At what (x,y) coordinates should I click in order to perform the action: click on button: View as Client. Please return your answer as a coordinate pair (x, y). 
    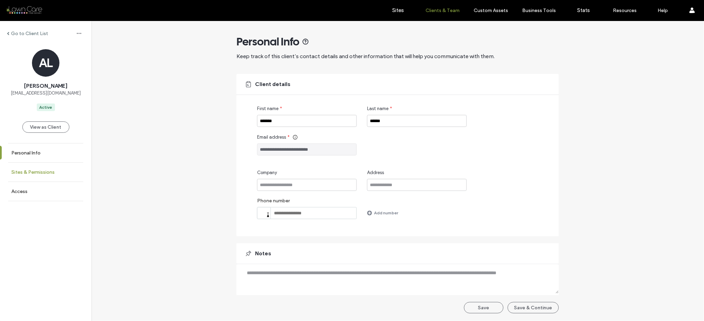
    Looking at the image, I should click on (46, 127).